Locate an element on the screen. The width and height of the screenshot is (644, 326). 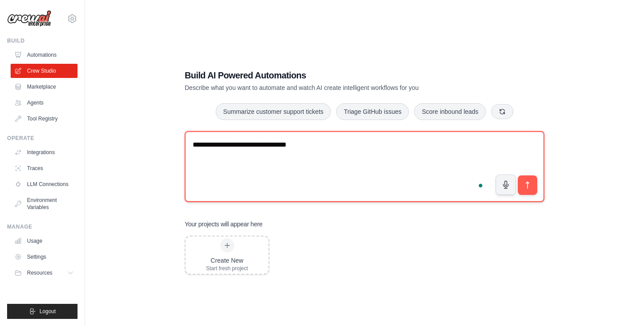
span: Resources is located at coordinates (40, 273).